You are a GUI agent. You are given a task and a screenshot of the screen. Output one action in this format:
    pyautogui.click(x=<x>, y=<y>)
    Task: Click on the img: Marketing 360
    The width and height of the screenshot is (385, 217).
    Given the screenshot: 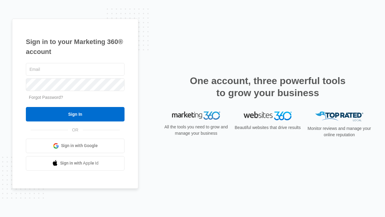 What is the action you would take?
    pyautogui.click(x=196, y=116)
    